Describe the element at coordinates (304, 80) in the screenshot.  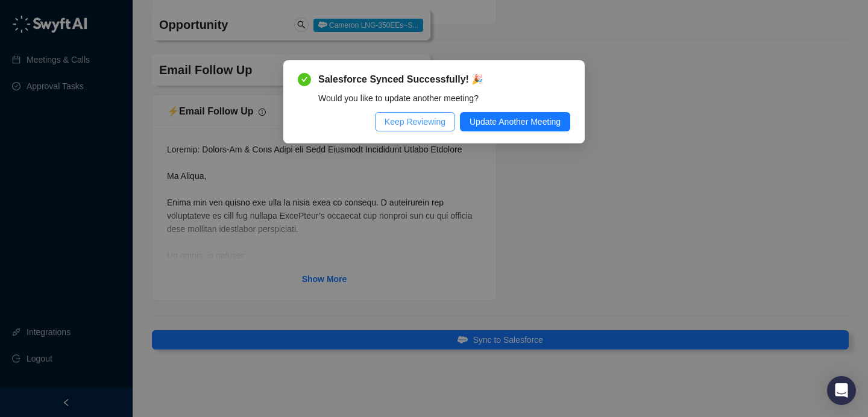
I see `span: check-circle` at that location.